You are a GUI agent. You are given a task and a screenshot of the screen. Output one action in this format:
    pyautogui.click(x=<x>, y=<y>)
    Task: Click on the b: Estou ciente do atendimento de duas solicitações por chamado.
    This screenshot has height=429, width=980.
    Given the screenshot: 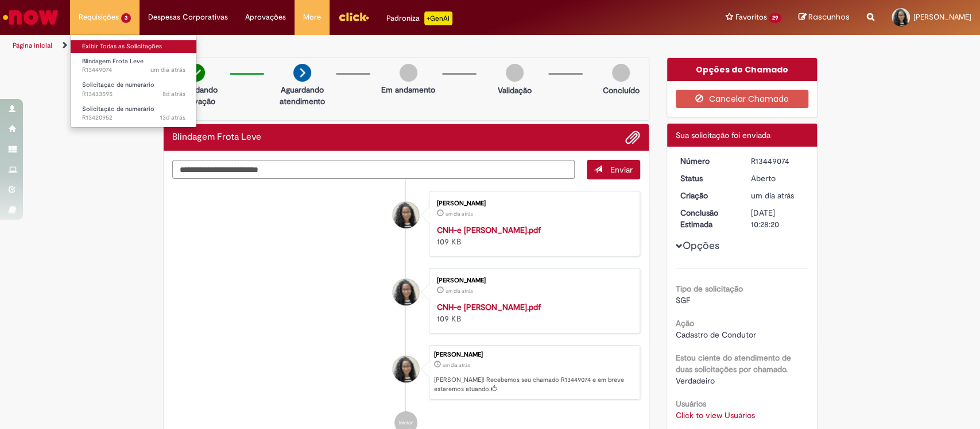 What is the action you would take?
    pyautogui.click(x=733, y=363)
    